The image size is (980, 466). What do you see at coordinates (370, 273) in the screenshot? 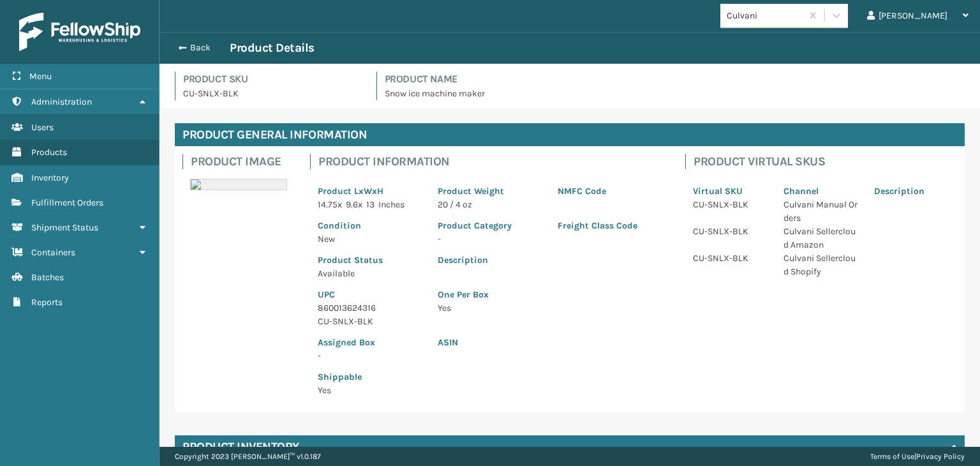
I see `p: Available` at bounding box center [370, 273].